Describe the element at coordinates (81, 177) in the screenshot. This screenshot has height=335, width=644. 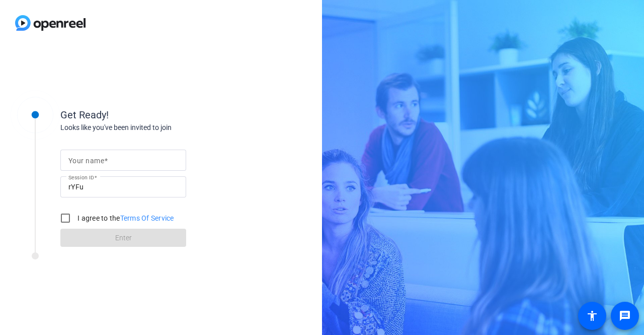
I see `mat-label: Session ID` at that location.